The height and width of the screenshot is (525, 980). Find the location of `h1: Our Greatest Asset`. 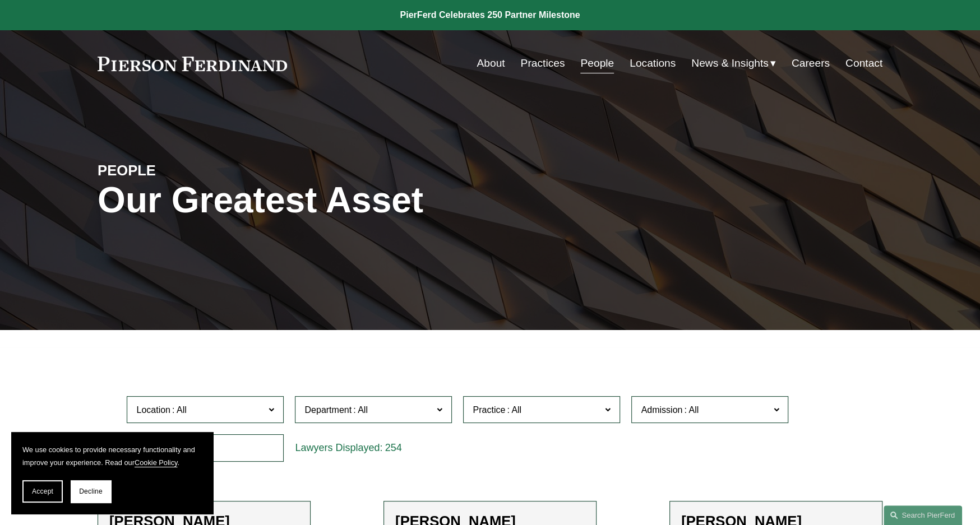

h1: Our Greatest Asset is located at coordinates (358, 200).